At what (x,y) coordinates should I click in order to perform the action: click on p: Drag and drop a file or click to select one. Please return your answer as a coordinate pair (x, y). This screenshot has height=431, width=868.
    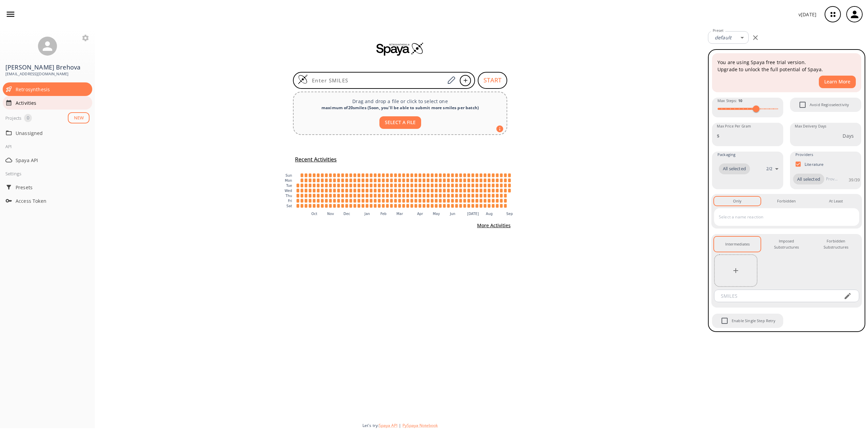
    Looking at the image, I should click on (400, 101).